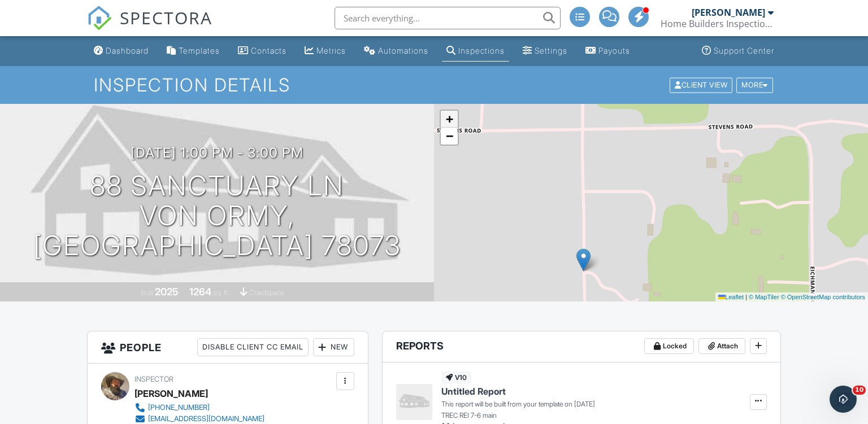 This screenshot has width=868, height=424. Describe the element at coordinates (765, 297) in the screenshot. I see `a: © MapTiler` at that location.